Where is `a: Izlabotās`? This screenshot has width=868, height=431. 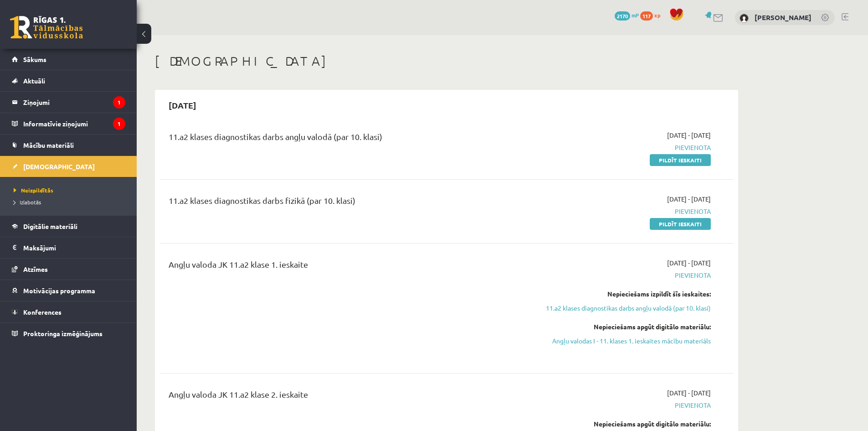
a: Izlabotās is located at coordinates (71, 202).